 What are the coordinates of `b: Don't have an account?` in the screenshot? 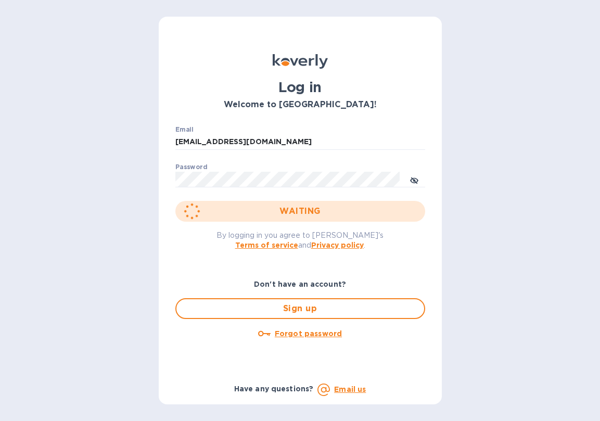 It's located at (300, 284).